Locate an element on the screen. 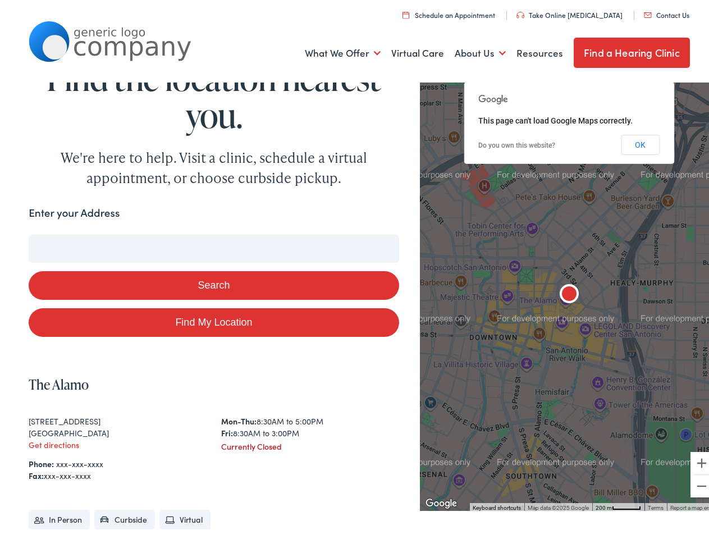  input: Enter your address or zip code is located at coordinates (213, 245).